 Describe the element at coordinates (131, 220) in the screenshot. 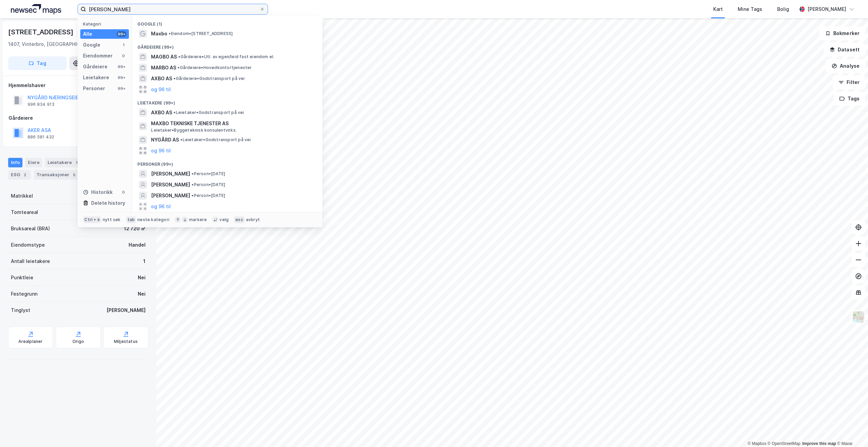

I see `div: tab` at that location.